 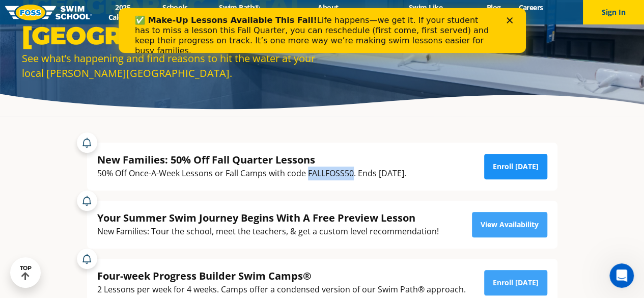 I want to click on div: Life happens—we get it. If your student has to miss a lesson this Fall Quarter, you can reschedul..., so click(x=196, y=28).